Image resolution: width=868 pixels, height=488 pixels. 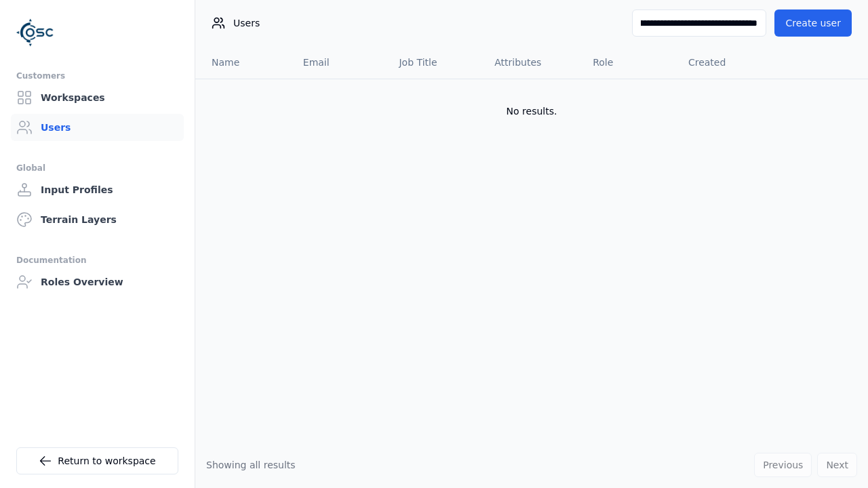 I want to click on a: Terrain Layers, so click(x=97, y=219).